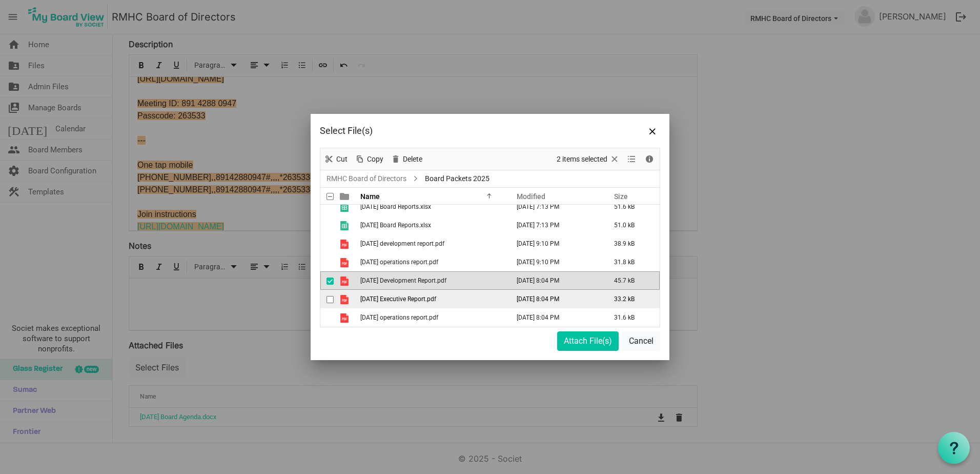 This screenshot has height=474, width=980. I want to click on span: Size, so click(621, 196).